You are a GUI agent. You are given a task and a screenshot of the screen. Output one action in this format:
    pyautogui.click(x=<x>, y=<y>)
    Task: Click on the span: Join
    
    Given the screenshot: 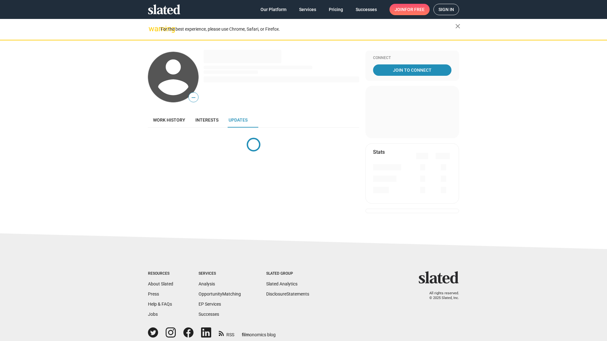 What is the action you would take?
    pyautogui.click(x=409, y=9)
    